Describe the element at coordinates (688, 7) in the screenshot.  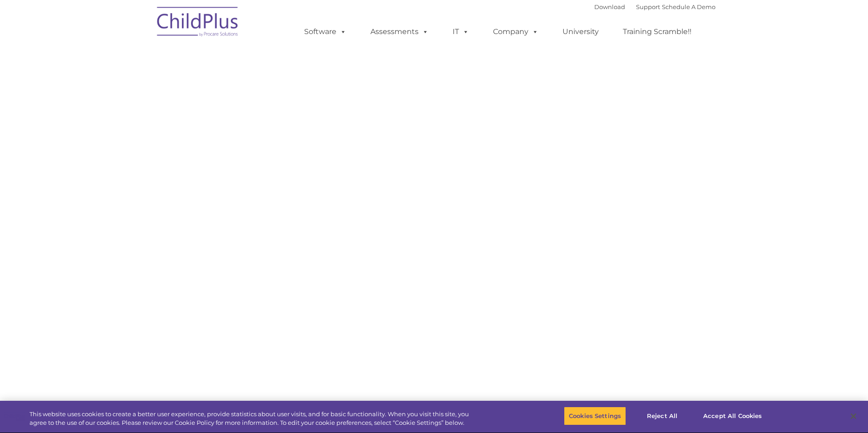
I see `a: Schedule A Demo` at that location.